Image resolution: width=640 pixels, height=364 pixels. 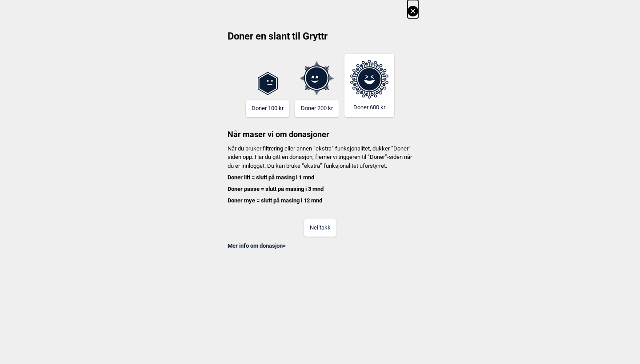 I want to click on b: Doner mye = slutt på masing i 12 mnd, so click(x=275, y=200).